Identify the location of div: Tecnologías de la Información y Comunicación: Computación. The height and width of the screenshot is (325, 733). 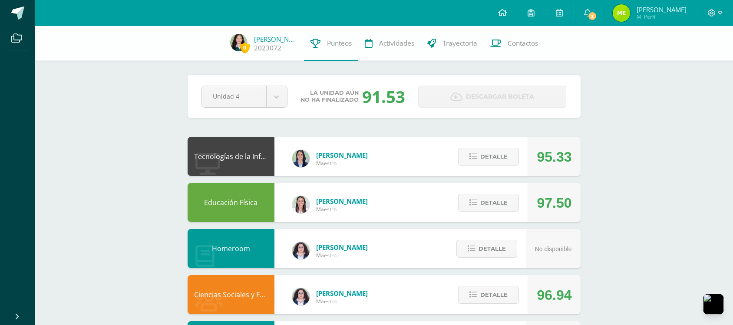
(231, 156).